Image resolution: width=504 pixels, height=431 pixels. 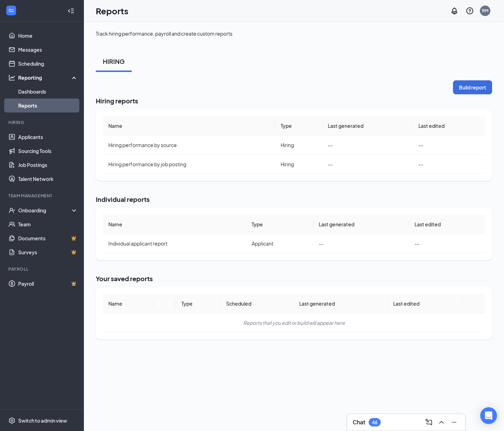 I want to click on a: Applicants, so click(x=48, y=137).